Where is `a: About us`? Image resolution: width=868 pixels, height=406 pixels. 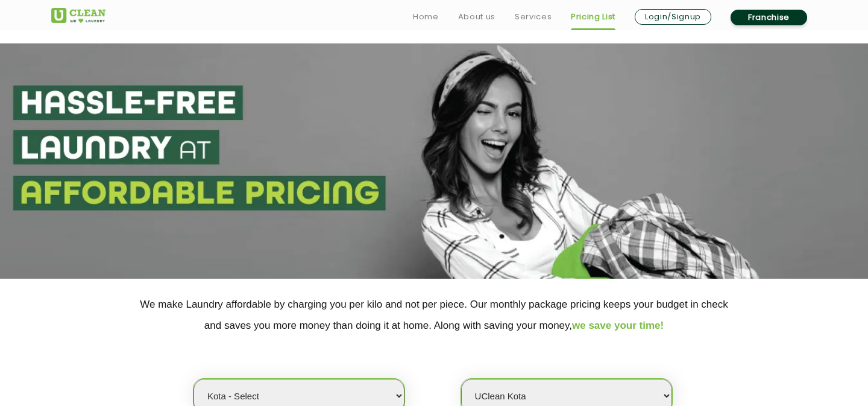
a: About us is located at coordinates (477, 17).